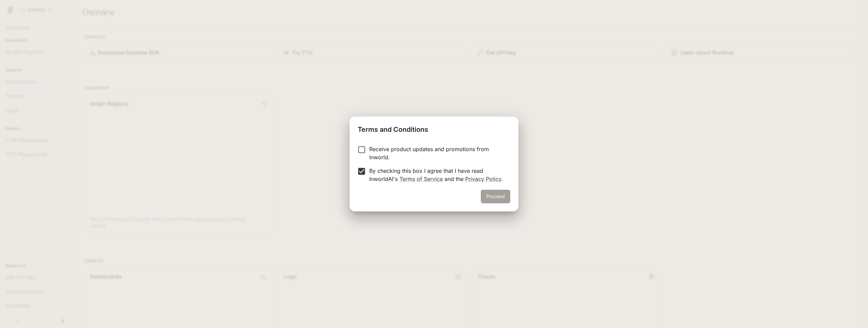 The height and width of the screenshot is (328, 868). What do you see at coordinates (421, 179) in the screenshot?
I see `a: Terms of Service` at bounding box center [421, 179].